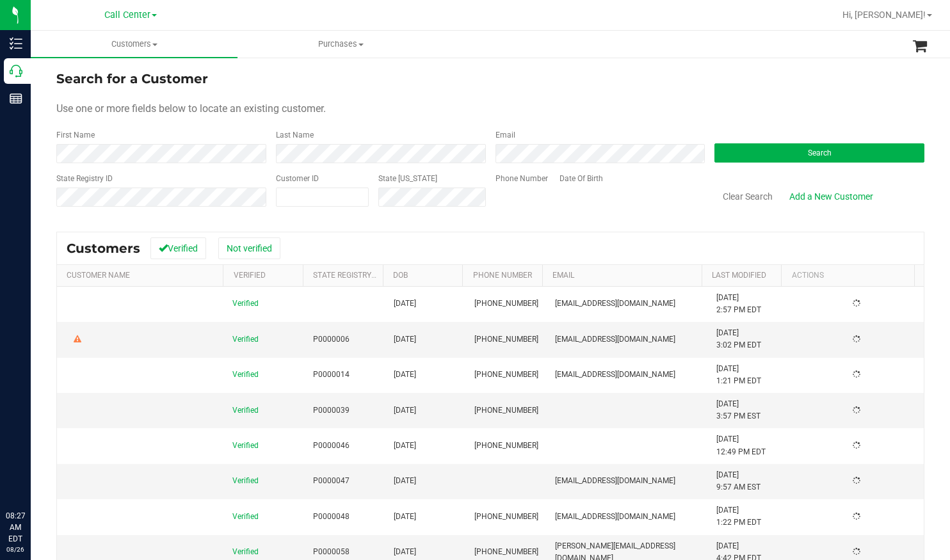 The width and height of the screenshot is (950, 560). I want to click on span: Search for a Customer, so click(132, 79).